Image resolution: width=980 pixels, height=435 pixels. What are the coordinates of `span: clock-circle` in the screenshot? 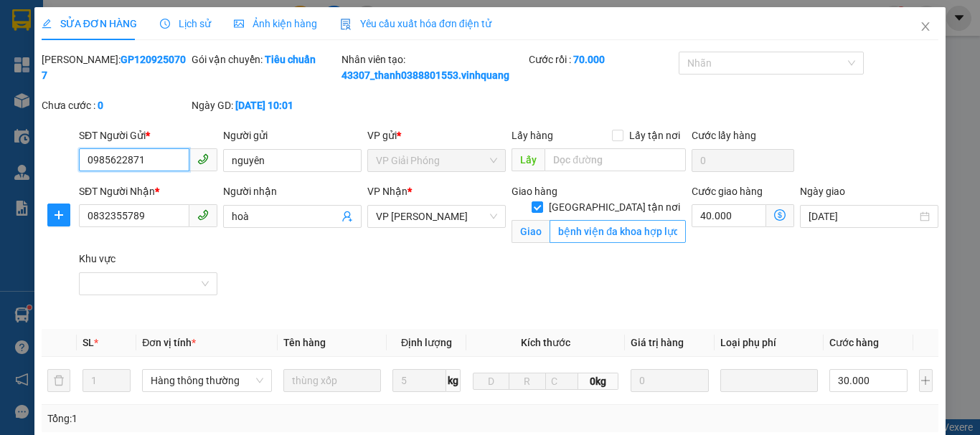 It's located at (165, 23).